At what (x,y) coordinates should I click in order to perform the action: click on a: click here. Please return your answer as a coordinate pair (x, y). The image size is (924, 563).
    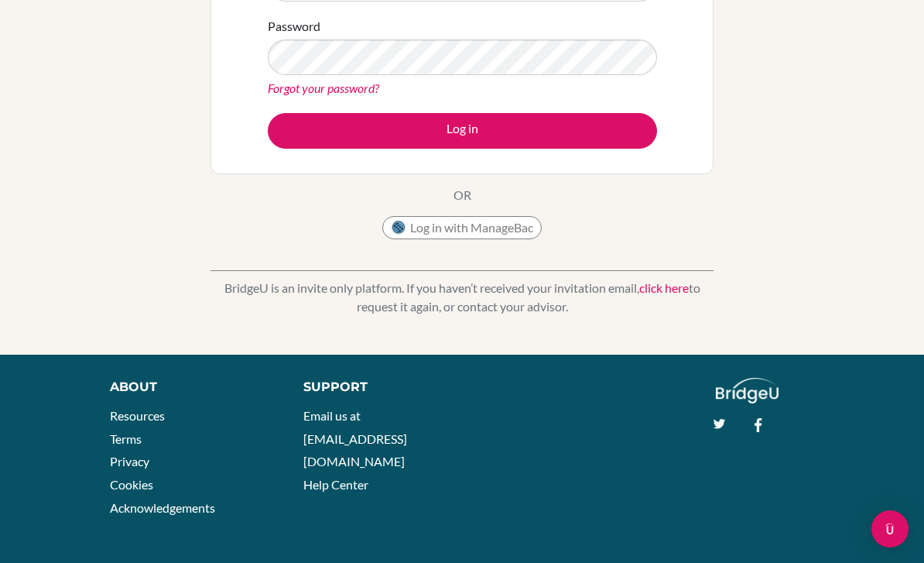
    Looking at the image, I should click on (664, 287).